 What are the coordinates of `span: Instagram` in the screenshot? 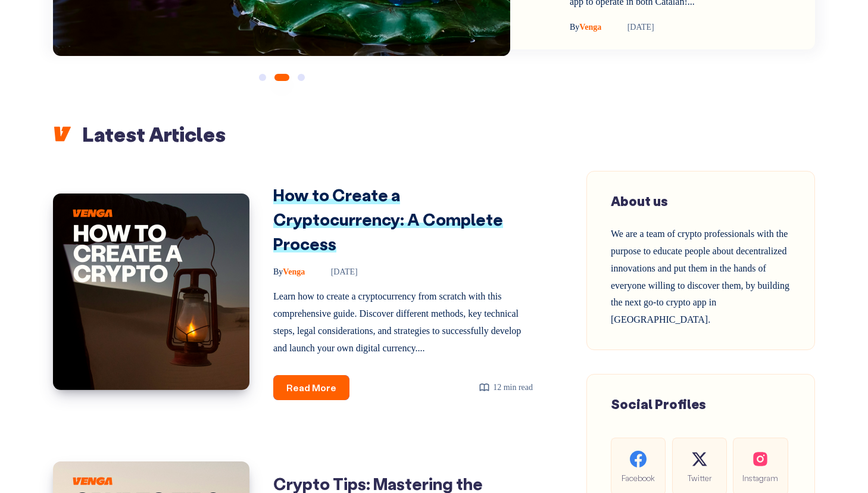 It's located at (760, 477).